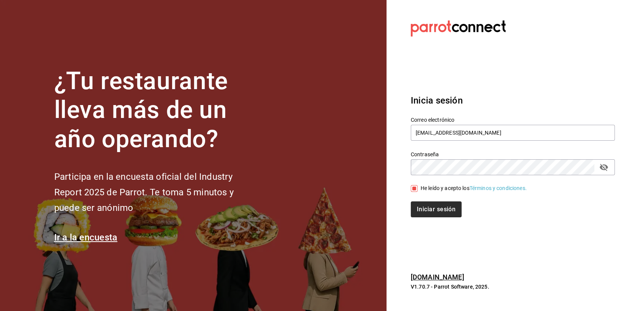 The image size is (644, 311). What do you see at coordinates (513, 133) in the screenshot?
I see `input: Ingresa tu correo electrónico` at bounding box center [513, 133].